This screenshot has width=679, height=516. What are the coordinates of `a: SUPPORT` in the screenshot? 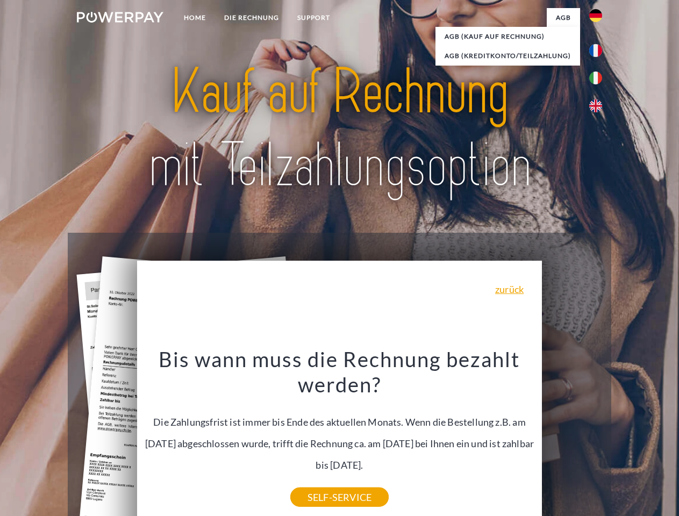 It's located at (314, 18).